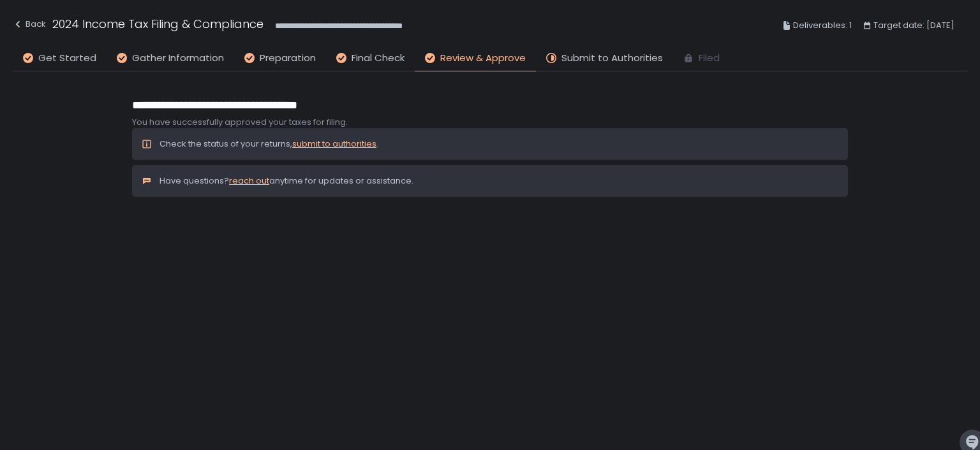  Describe the element at coordinates (269, 144) in the screenshot. I see `p: Check the status of your returns, .` at that location.